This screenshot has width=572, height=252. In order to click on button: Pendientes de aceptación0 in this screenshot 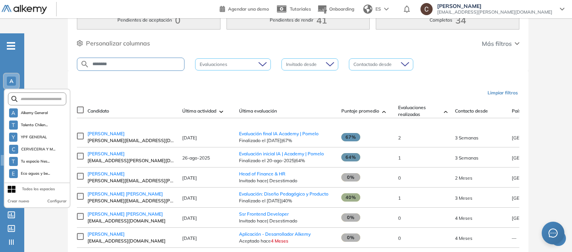, I will do `click(148, 20)`.